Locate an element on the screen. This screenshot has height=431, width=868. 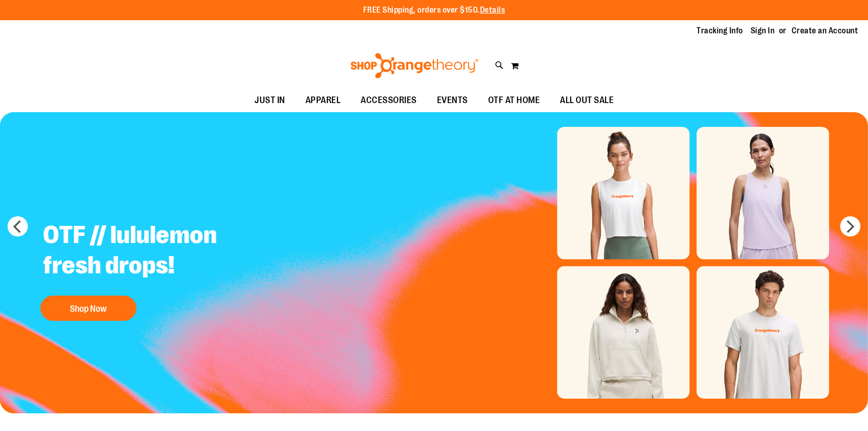
button: Shop Now is located at coordinates (89, 308).